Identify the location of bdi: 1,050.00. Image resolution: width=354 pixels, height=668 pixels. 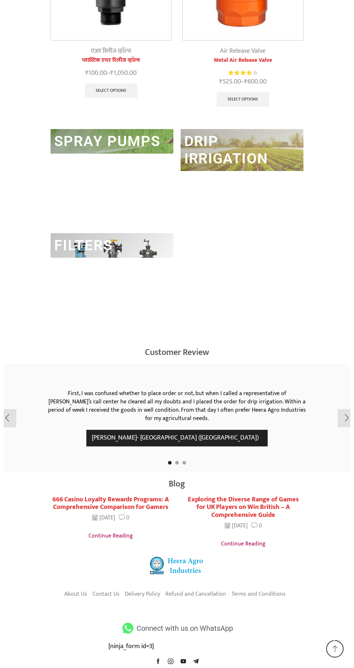
(124, 73).